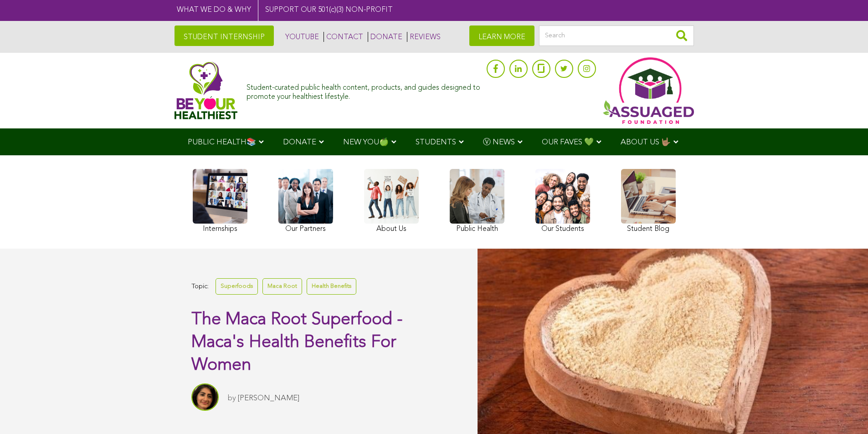 The width and height of the screenshot is (868, 434). Describe the element at coordinates (205, 397) in the screenshot. I see `img: Sitara Darvish` at that location.